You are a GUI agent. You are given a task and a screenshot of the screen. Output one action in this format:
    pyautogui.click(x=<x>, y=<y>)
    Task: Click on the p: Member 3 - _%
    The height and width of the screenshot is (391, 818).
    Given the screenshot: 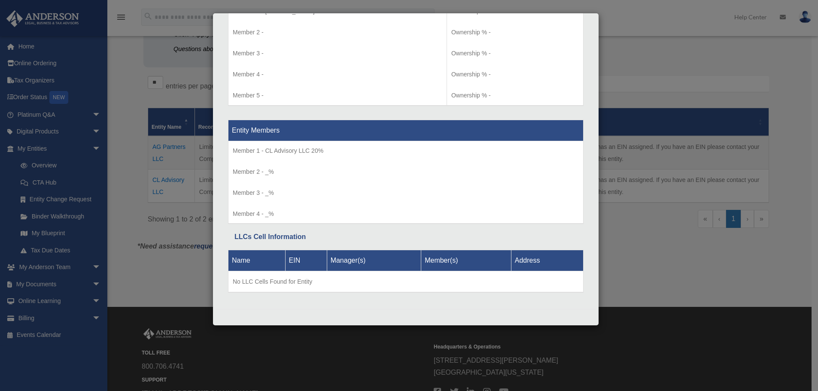 What is the action you would take?
    pyautogui.click(x=406, y=193)
    